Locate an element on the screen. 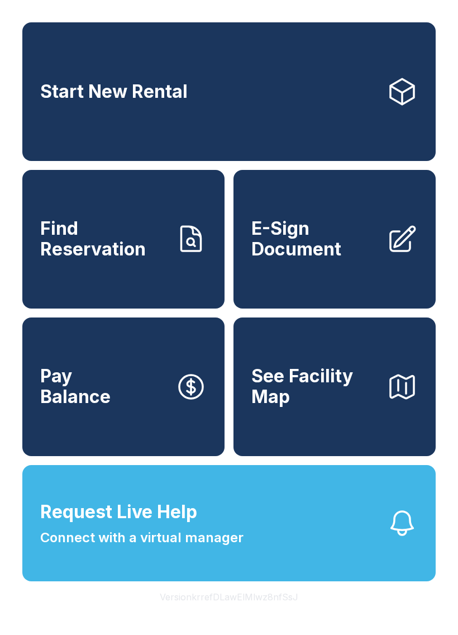 The image size is (458, 635). span: E-Sign Document is located at coordinates (315, 239).